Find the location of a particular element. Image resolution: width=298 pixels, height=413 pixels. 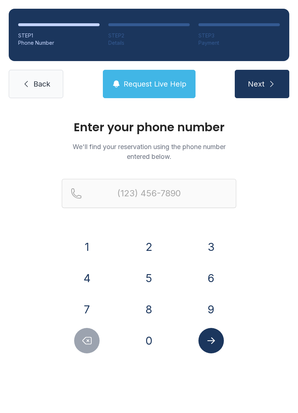

button: 5 is located at coordinates (149, 278).